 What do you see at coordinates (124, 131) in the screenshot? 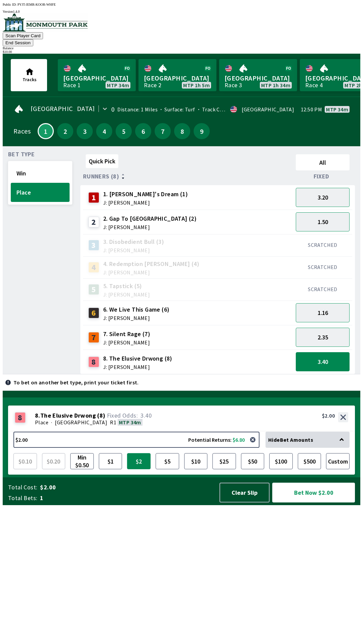
I see `button: 5` at bounding box center [124, 131].